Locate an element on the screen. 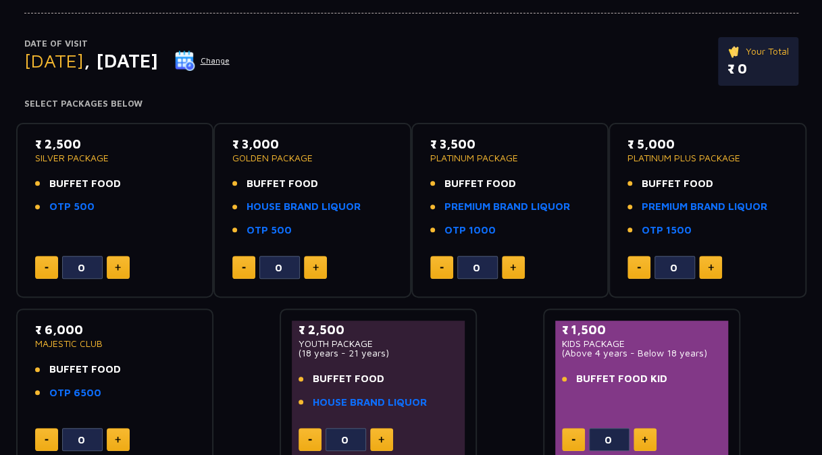 The width and height of the screenshot is (822, 455). p: SILVER PACKAGE is located at coordinates (115, 158).